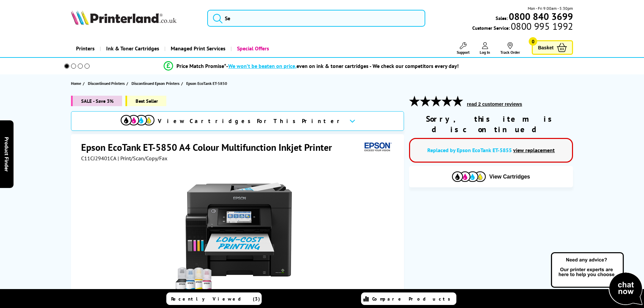  Describe the element at coordinates (463, 52) in the screenshot. I see `span: Support` at that location.